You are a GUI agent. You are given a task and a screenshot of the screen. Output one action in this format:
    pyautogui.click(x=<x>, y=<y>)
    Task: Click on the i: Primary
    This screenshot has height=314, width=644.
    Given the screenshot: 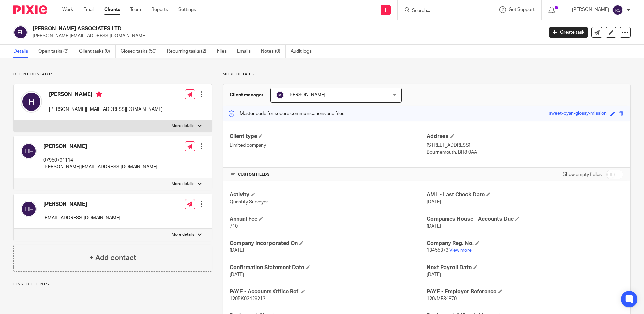 What is the action you would take?
    pyautogui.click(x=99, y=95)
    